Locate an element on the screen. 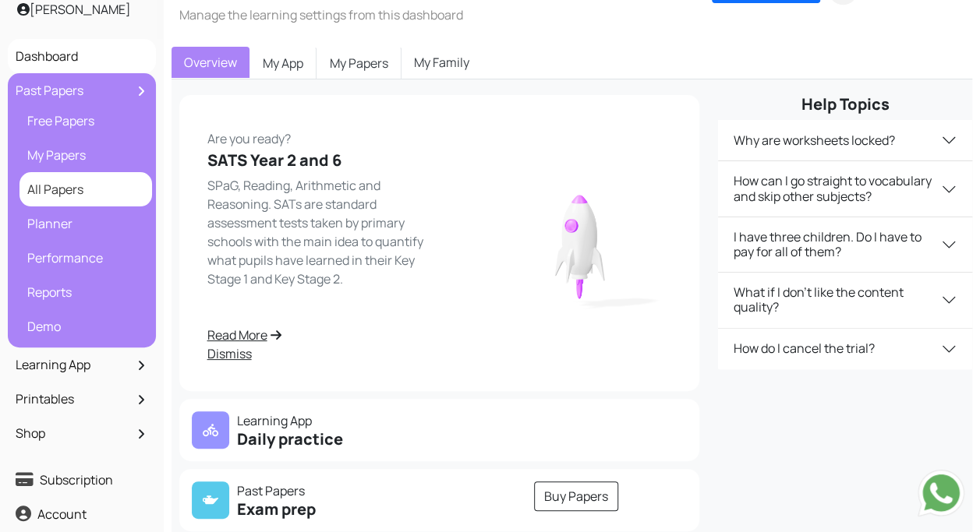 This screenshot has height=532, width=980. img: rocket is located at coordinates (580, 243).